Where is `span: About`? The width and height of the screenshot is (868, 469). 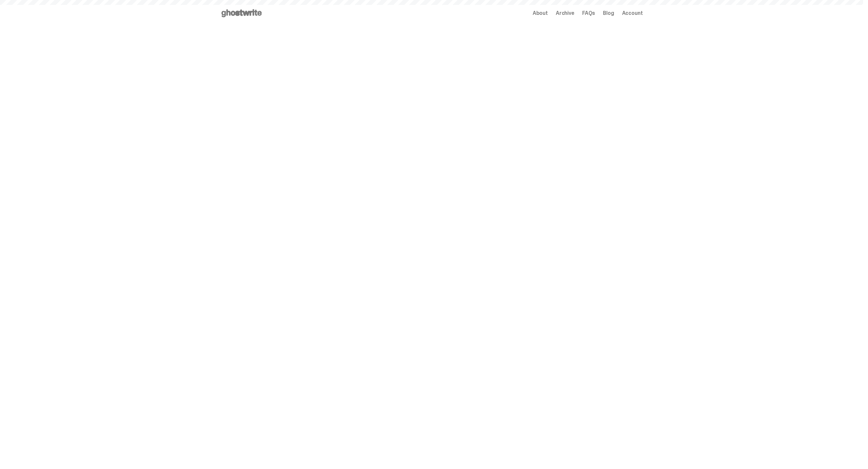
span: About is located at coordinates (541, 13).